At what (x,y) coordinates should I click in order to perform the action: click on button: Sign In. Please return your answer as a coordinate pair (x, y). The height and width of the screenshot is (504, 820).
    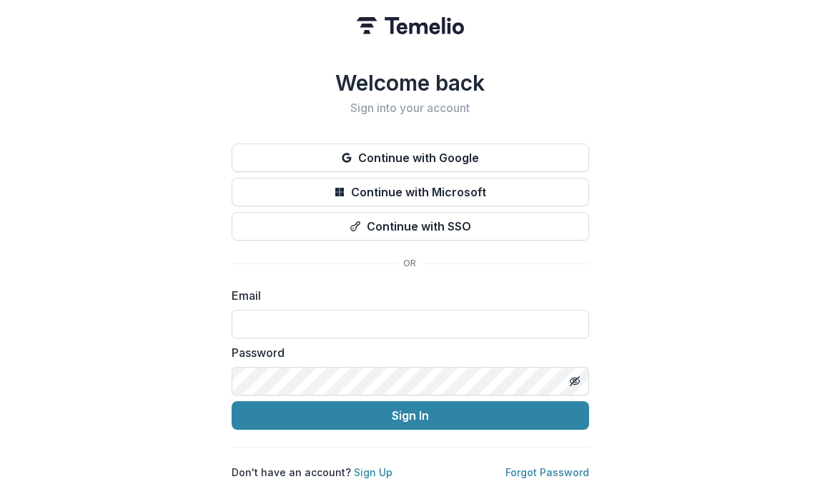
    Looking at the image, I should click on (410, 416).